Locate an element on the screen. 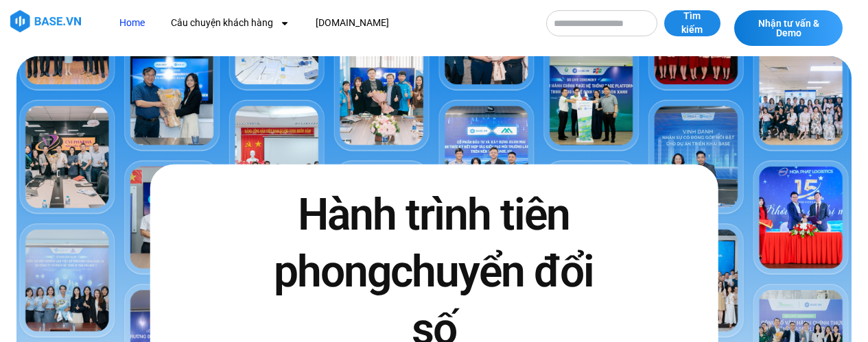 This screenshot has width=868, height=342. span: Nhận tư vấn & Demo is located at coordinates (788, 28).